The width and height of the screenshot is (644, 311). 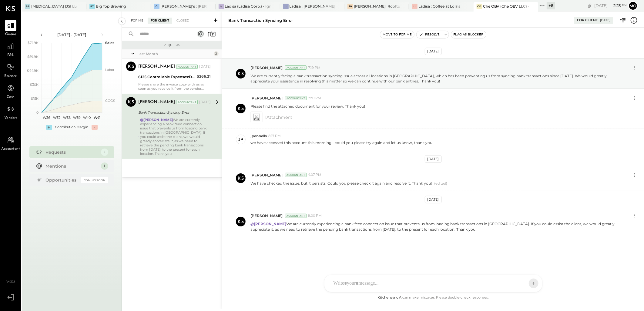 I want to click on text: W40, so click(x=87, y=117).